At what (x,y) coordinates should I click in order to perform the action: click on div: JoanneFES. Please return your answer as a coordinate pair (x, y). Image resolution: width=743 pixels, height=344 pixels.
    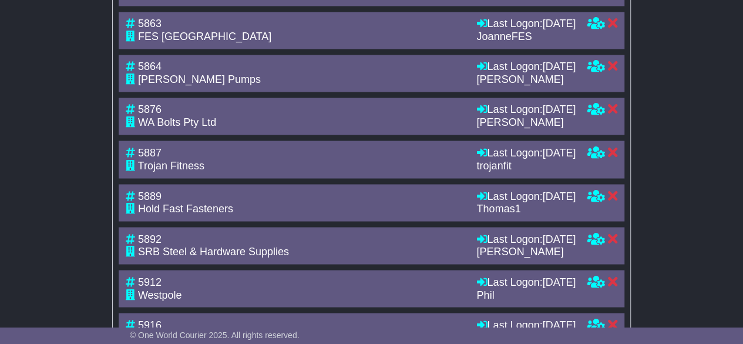
    Looking at the image, I should click on (526, 37).